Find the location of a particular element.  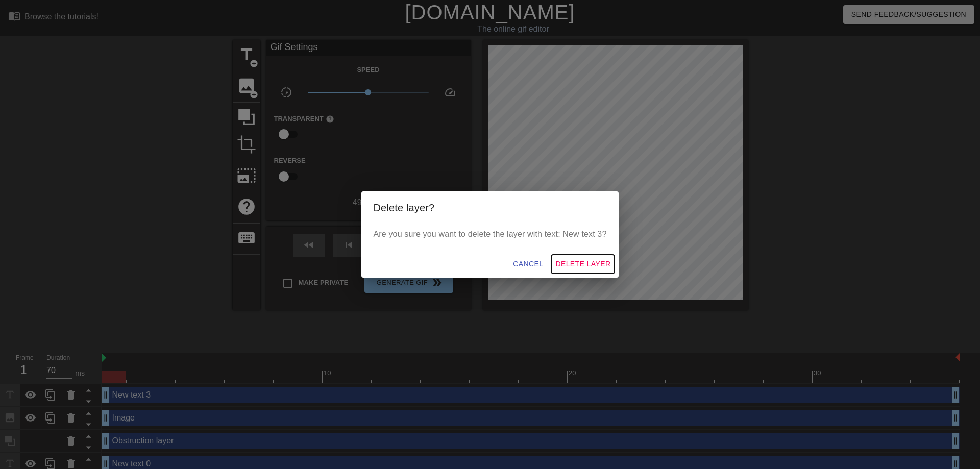

button: Delete Layer is located at coordinates (583, 264).